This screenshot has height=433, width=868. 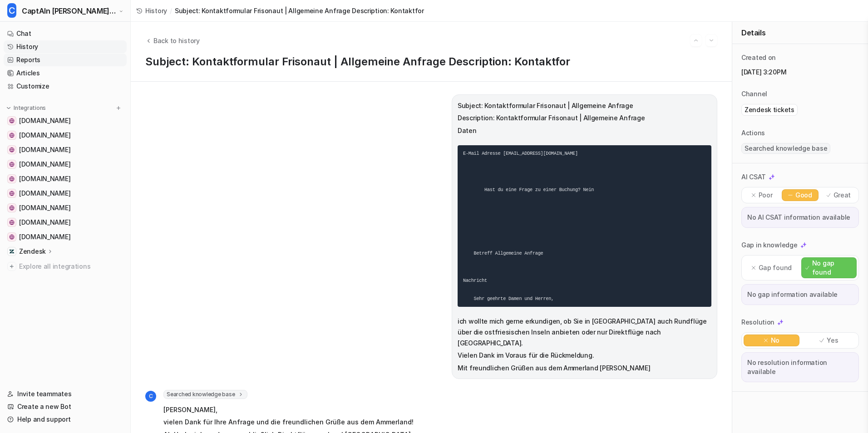 I want to click on div: Details, so click(x=800, y=33).